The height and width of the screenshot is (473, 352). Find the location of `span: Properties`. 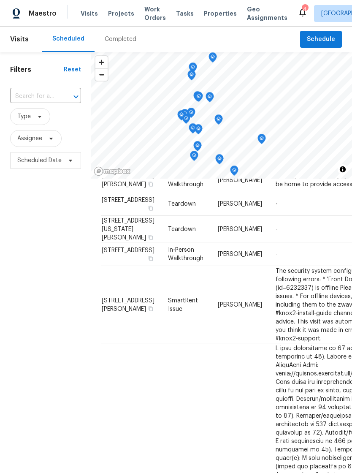

span: Properties is located at coordinates (220, 14).